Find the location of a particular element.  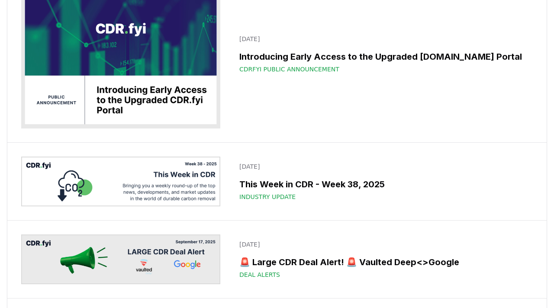

h3: This Week in CDR - Week 38, 2025 is located at coordinates (384, 184).